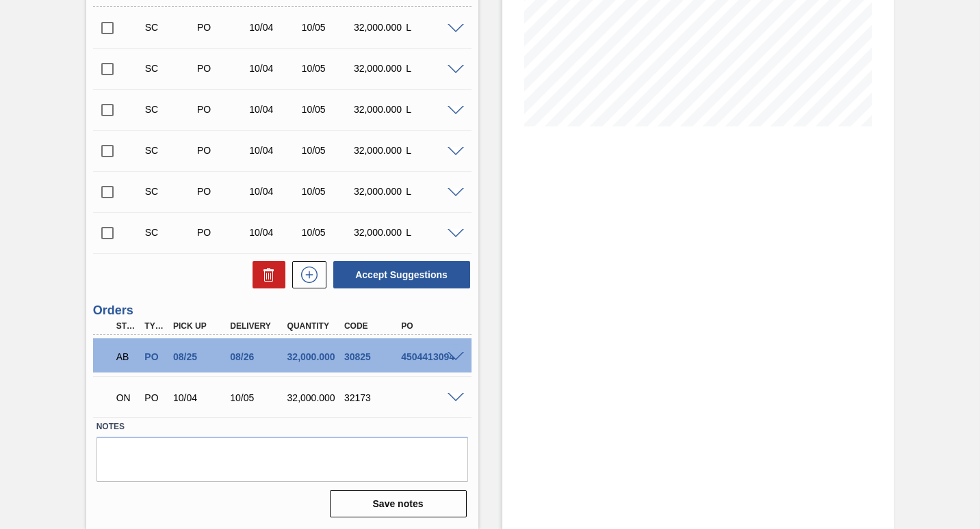 This screenshot has height=529, width=980. I want to click on div: 32173, so click(371, 398).